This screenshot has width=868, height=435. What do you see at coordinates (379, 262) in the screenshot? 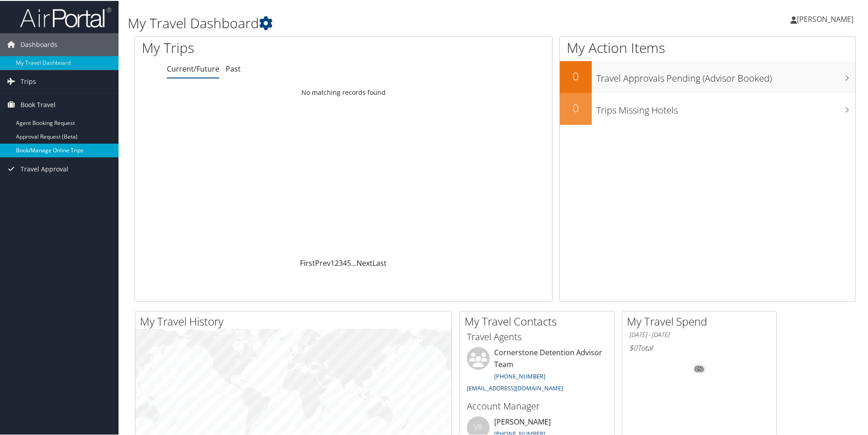
I see `a: Last` at bounding box center [379, 262].